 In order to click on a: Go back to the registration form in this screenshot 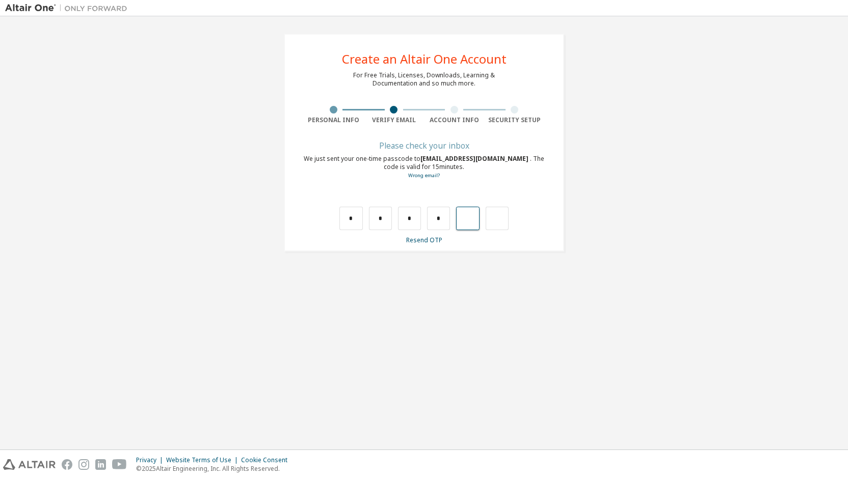, I will do `click(424, 175)`.